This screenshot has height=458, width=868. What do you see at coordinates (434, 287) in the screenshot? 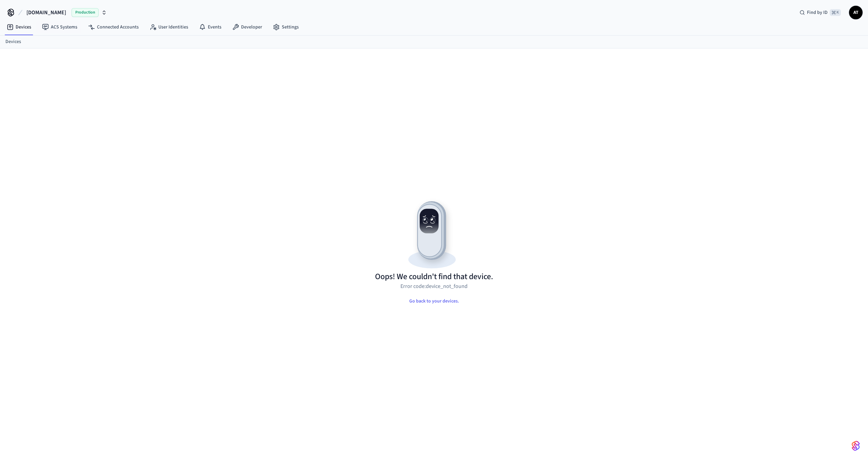
I see `p: Error code: device_not_found` at bounding box center [434, 287].